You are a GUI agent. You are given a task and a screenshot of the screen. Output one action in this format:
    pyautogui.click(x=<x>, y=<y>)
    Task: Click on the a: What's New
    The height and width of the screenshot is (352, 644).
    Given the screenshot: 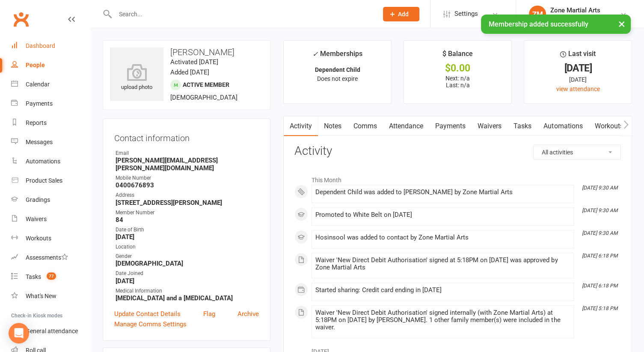 What is the action you would take?
    pyautogui.click(x=50, y=296)
    